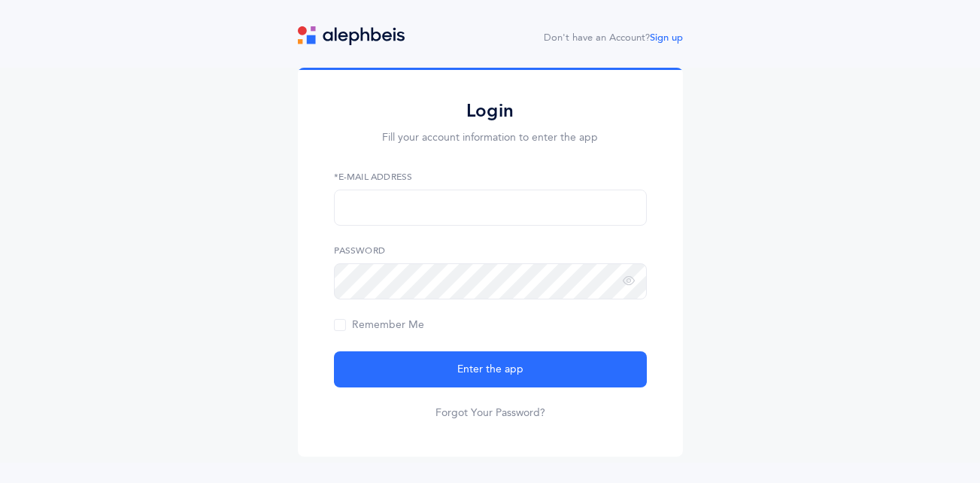 The width and height of the screenshot is (980, 483). Describe the element at coordinates (491, 177) in the screenshot. I see `label: *E-Mail Address` at that location.